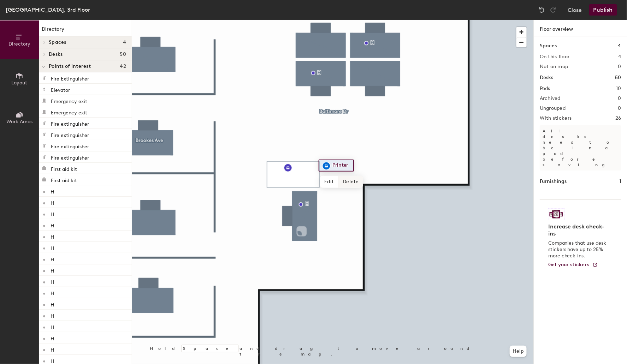 The width and height of the screenshot is (627, 364). Describe the element at coordinates (553, 10) in the screenshot. I see `img: Redo` at that location.